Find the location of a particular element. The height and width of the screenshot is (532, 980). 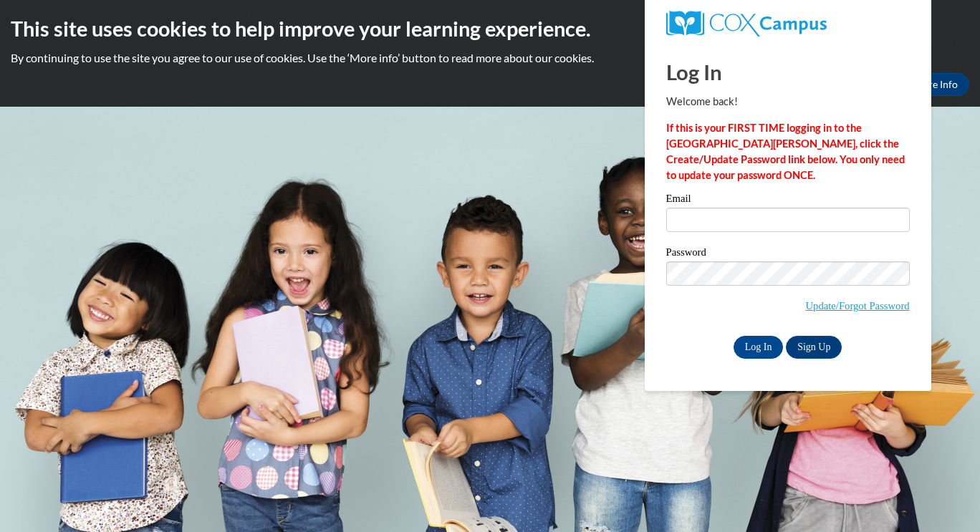

input: Log In is located at coordinates (758, 348).